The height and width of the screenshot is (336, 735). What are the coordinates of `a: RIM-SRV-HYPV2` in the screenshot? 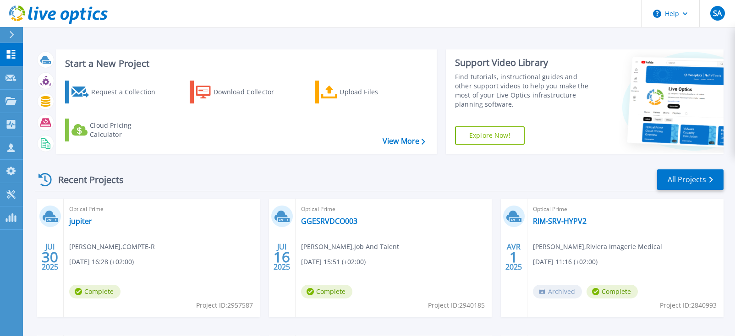 It's located at (559, 221).